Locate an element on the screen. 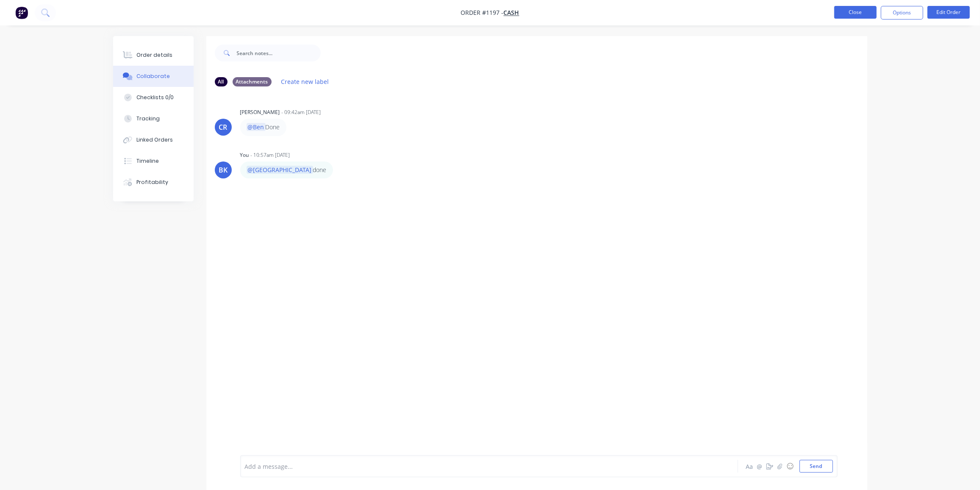 Image resolution: width=980 pixels, height=490 pixels. div: CR is located at coordinates (223, 127).